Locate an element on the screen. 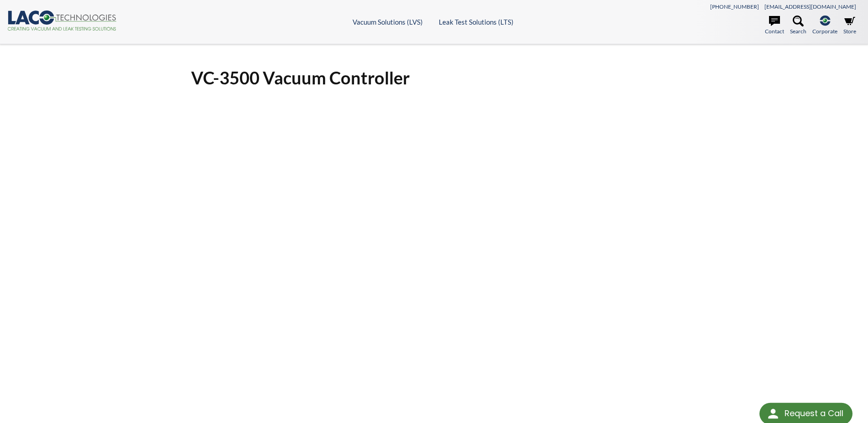  h1: VC-3500 Vacuum Controller is located at coordinates (434, 77).